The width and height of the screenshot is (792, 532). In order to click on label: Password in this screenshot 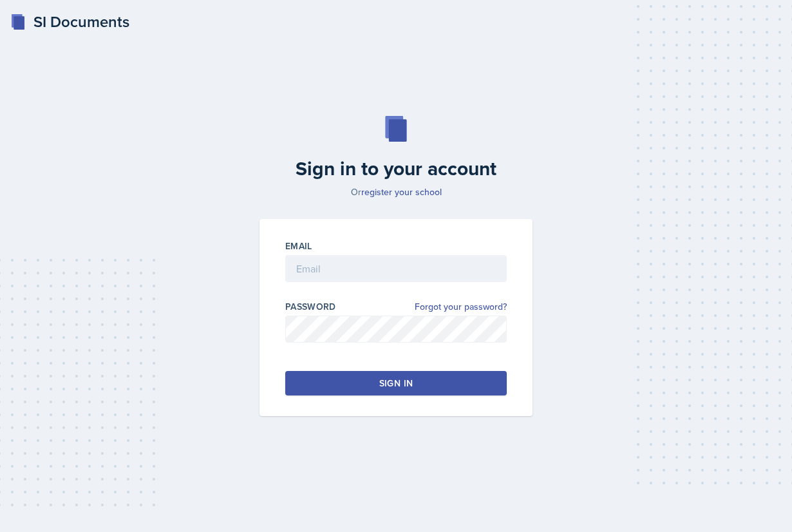, I will do `click(310, 307)`.